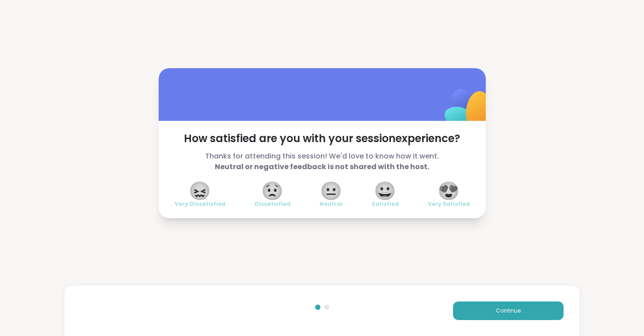 Image resolution: width=644 pixels, height=336 pixels. Describe the element at coordinates (322, 162) in the screenshot. I see `span: Thanks for attending this session! We'd love to know how it went.` at that location.